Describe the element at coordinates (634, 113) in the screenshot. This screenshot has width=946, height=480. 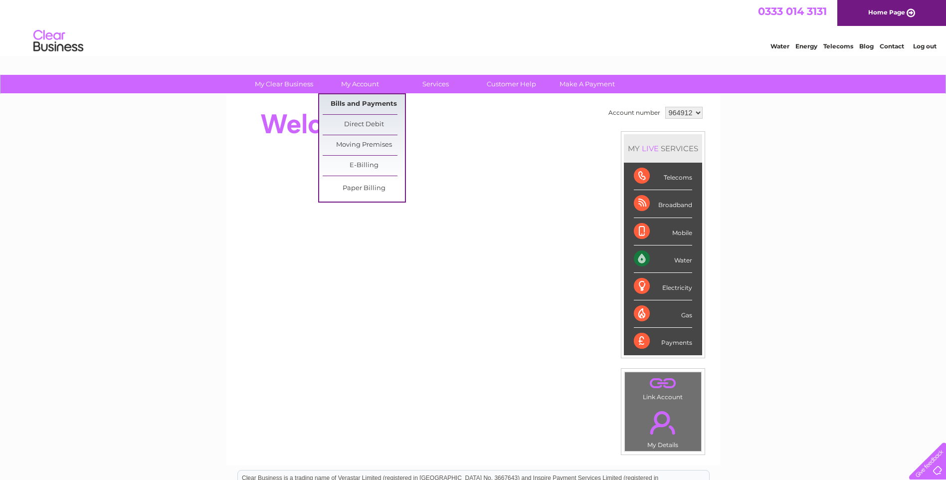
I see `td: Account number` at that location.